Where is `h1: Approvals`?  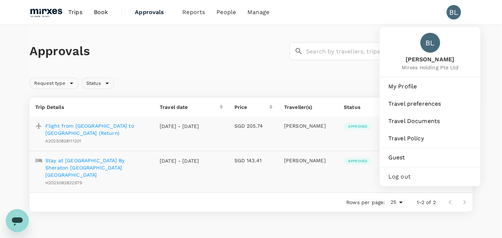 h1: Approvals is located at coordinates (158, 51).